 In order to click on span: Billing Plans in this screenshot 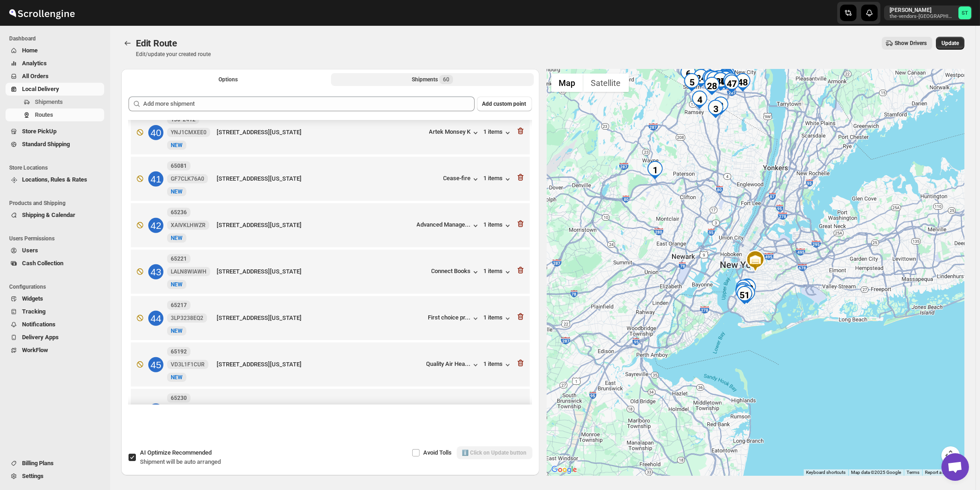, I will do `click(38, 462)`.